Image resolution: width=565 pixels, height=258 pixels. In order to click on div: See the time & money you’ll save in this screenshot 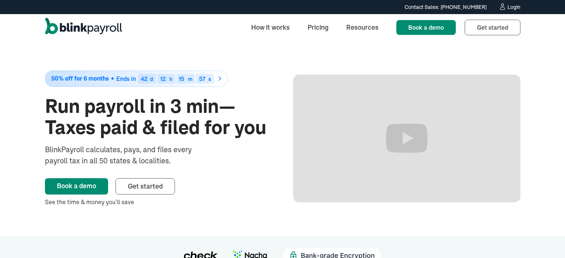, I will do `click(159, 202)`.